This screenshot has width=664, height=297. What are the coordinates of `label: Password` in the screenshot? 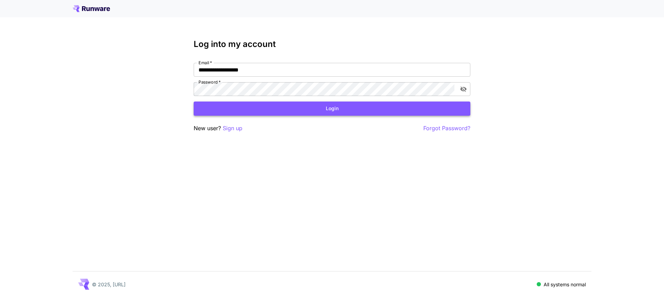 It's located at (209, 82).